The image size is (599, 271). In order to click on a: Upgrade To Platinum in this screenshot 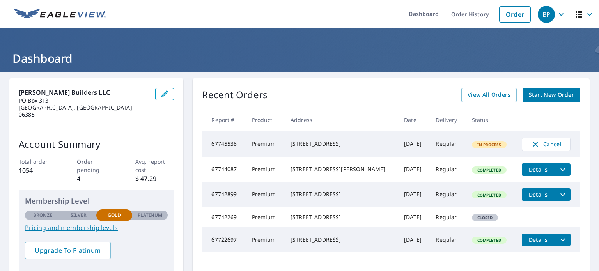, I will do `click(68, 250)`.